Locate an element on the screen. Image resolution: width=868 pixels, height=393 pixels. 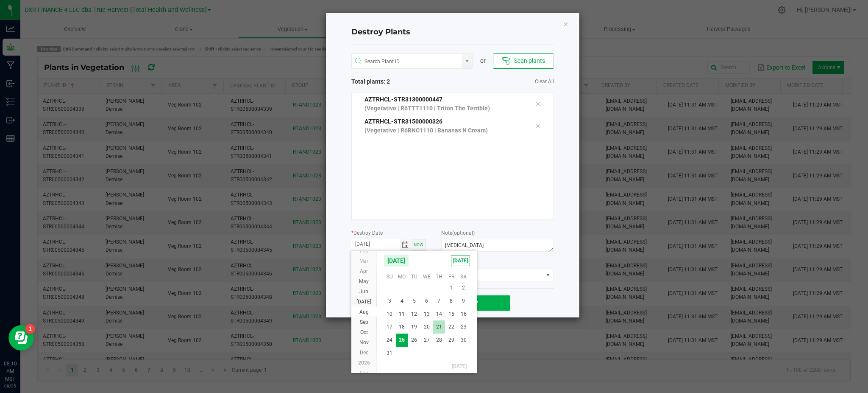
div: or is located at coordinates (483, 61).